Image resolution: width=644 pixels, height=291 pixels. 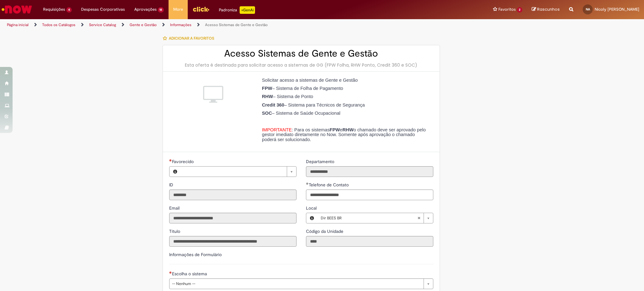 I want to click on input: Título, so click(x=233, y=241).